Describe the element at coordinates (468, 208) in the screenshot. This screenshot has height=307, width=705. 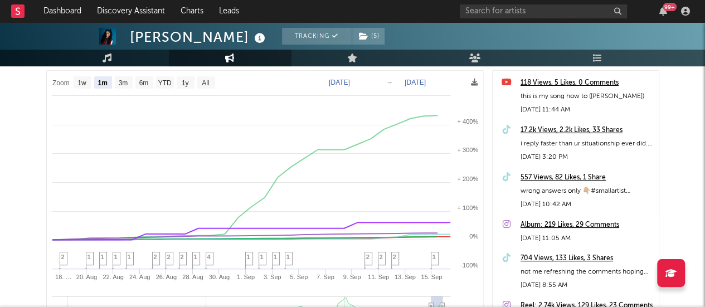
I see `text: + 100%` at that location.